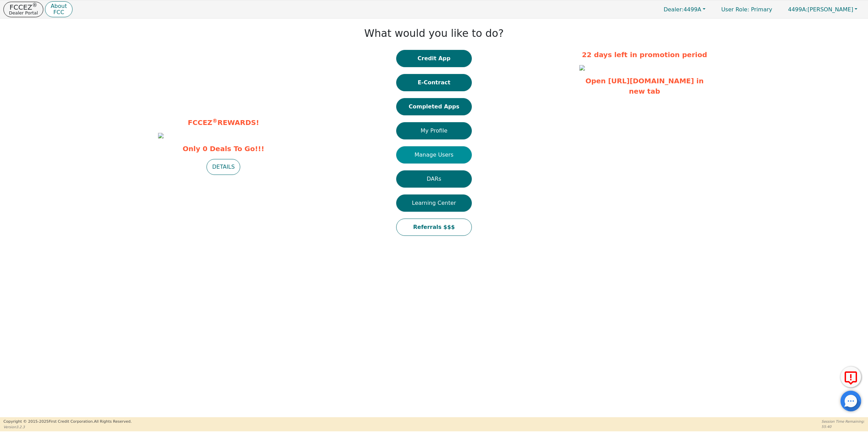 The width and height of the screenshot is (868, 432). What do you see at coordinates (23, 9) in the screenshot?
I see `button: FCCEZ®Dealer Portal` at bounding box center [23, 9].